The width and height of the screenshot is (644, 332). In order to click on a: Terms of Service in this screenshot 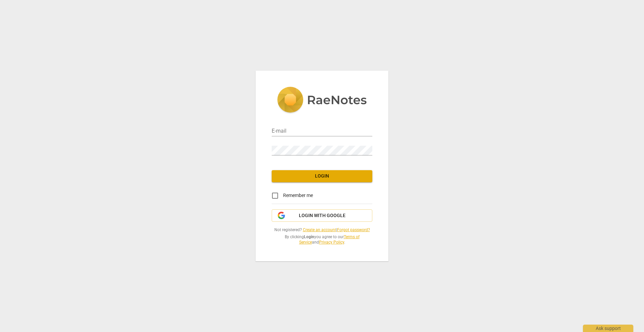, I will do `click(330, 239)`.